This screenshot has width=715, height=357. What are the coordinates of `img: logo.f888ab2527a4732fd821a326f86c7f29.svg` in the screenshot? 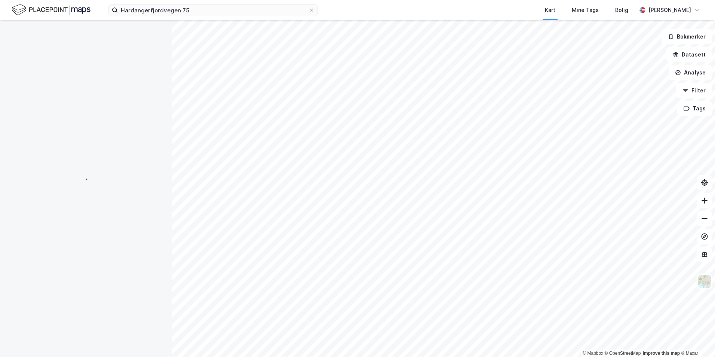 It's located at (51, 10).